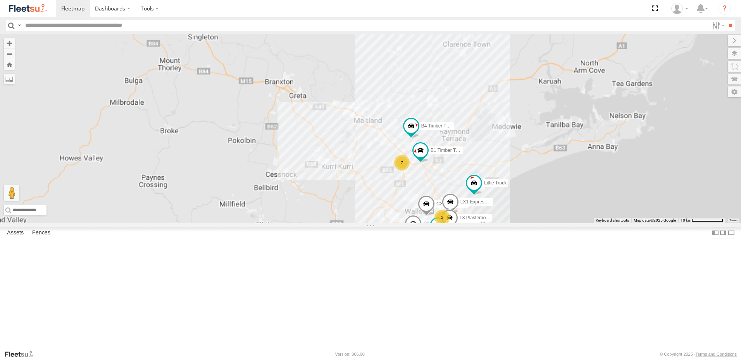  I want to click on button: Zoom out, so click(9, 54).